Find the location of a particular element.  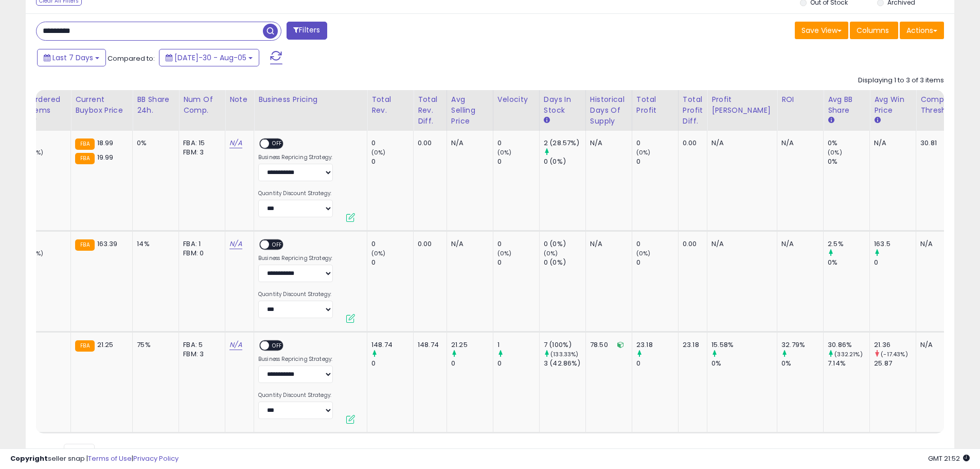

small: (-17.43%) is located at coordinates (895, 354).